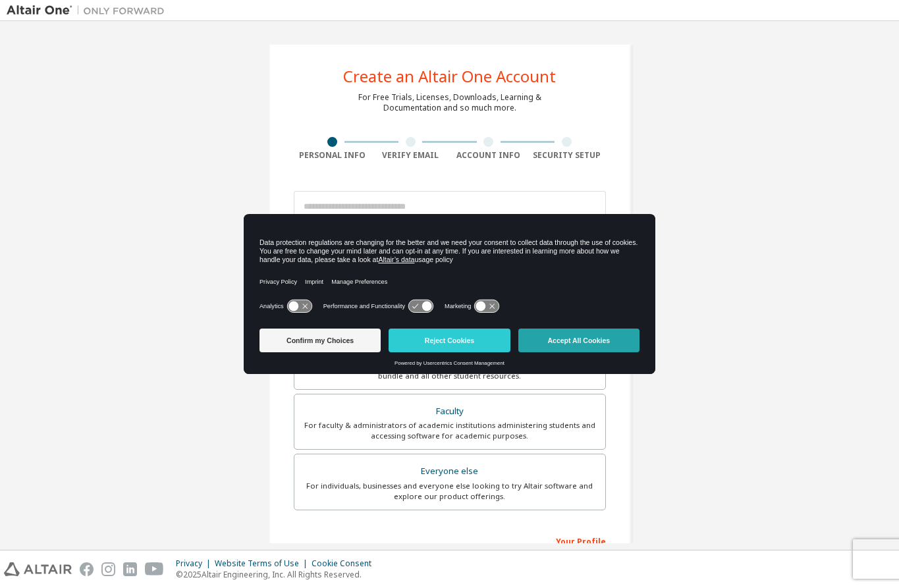 This screenshot has width=899, height=588. I want to click on div: Your Profile, so click(450, 541).